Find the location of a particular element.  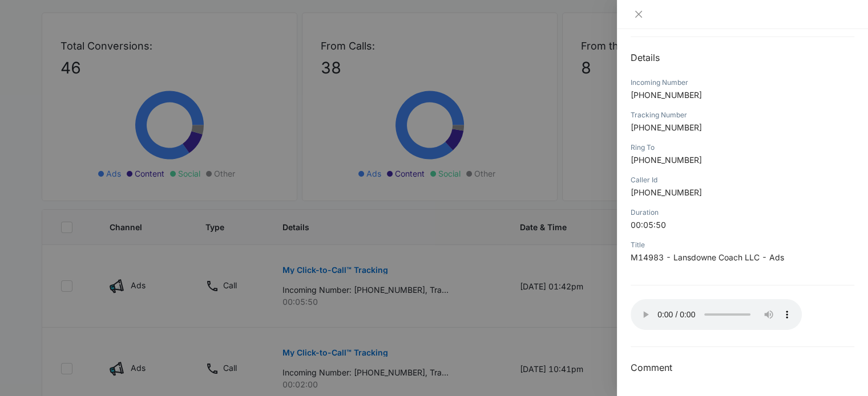

span: close is located at coordinates (638, 14).